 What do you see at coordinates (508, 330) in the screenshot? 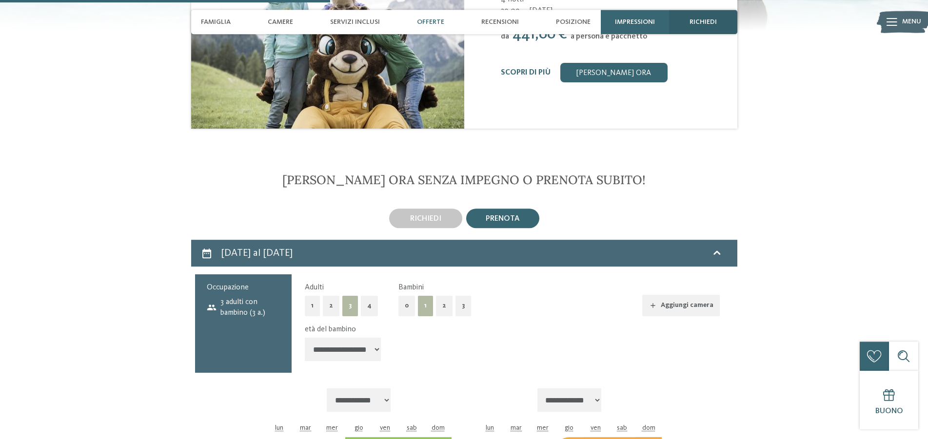
I see `div: età del bambino` at bounding box center [508, 330].